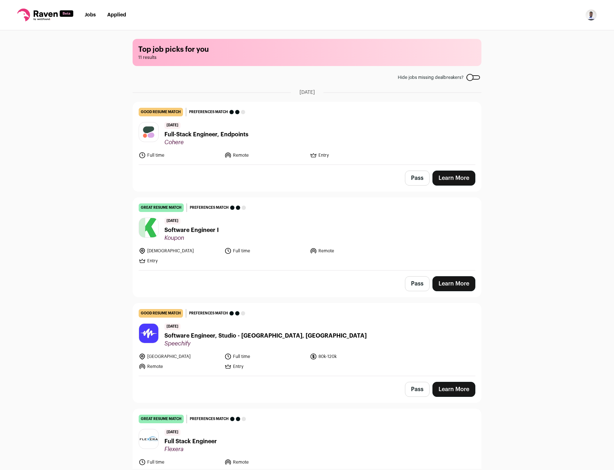  Describe the element at coordinates (116, 15) in the screenshot. I see `a: Applied` at that location.